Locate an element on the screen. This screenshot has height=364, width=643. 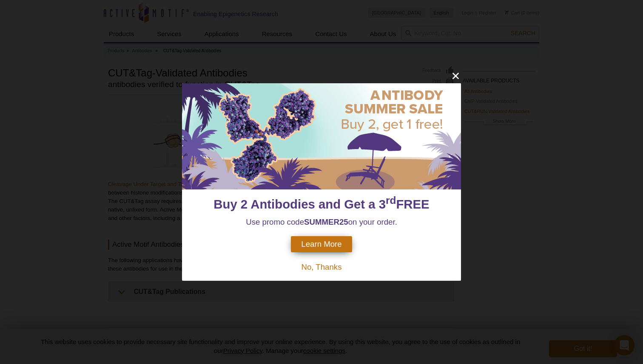
span: Learn More is located at coordinates (321, 244).